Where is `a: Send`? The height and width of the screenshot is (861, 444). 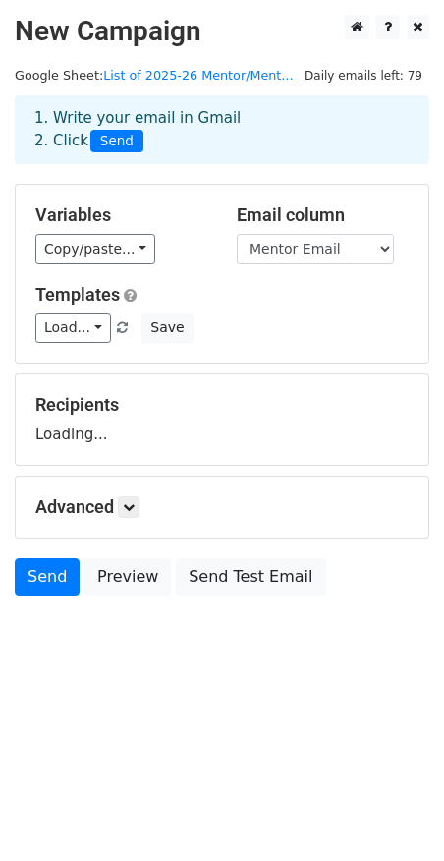
a: Send is located at coordinates (47, 577).